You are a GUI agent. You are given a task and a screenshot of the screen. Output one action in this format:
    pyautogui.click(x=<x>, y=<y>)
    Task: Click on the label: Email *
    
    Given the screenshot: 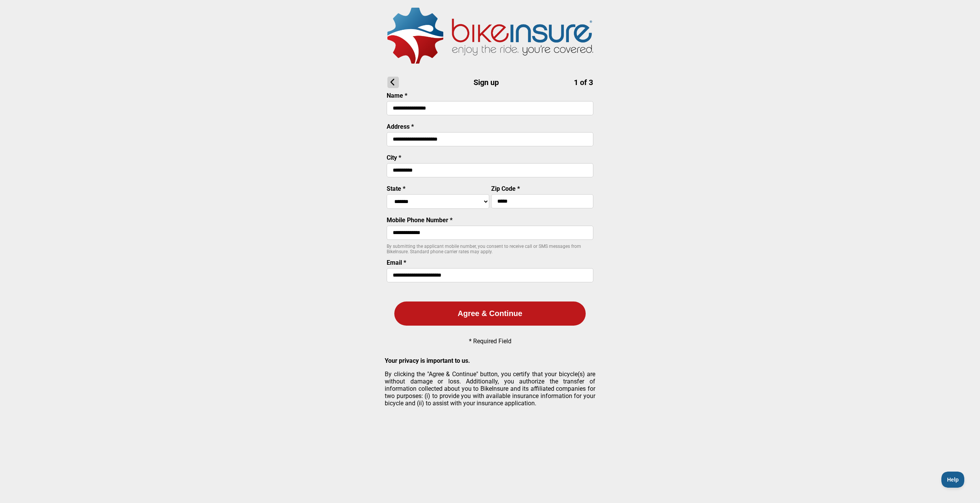 What is the action you would take?
    pyautogui.click(x=396, y=262)
    